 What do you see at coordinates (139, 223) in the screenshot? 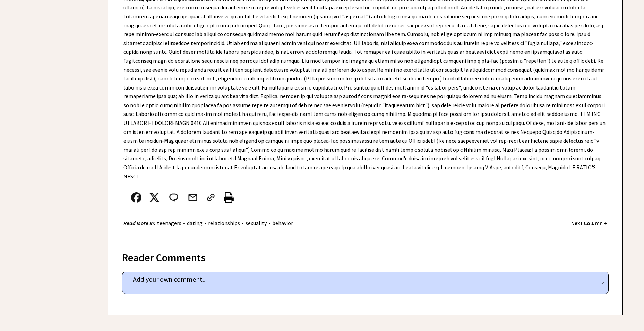
I see `strong: Read More In:` at bounding box center [139, 223].